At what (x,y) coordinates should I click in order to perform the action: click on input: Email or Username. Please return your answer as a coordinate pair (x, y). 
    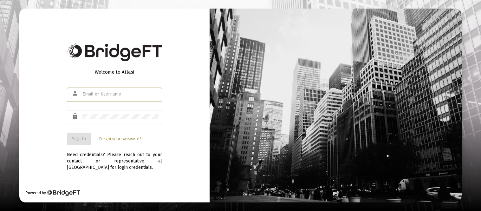
    Looking at the image, I should click on (120, 94).